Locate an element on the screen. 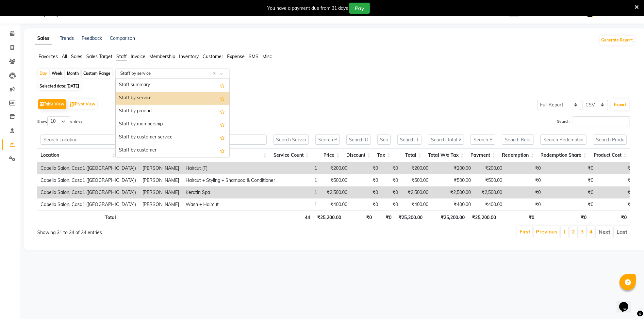  th: Location: activate to sort column ascending is located at coordinates (78, 156).